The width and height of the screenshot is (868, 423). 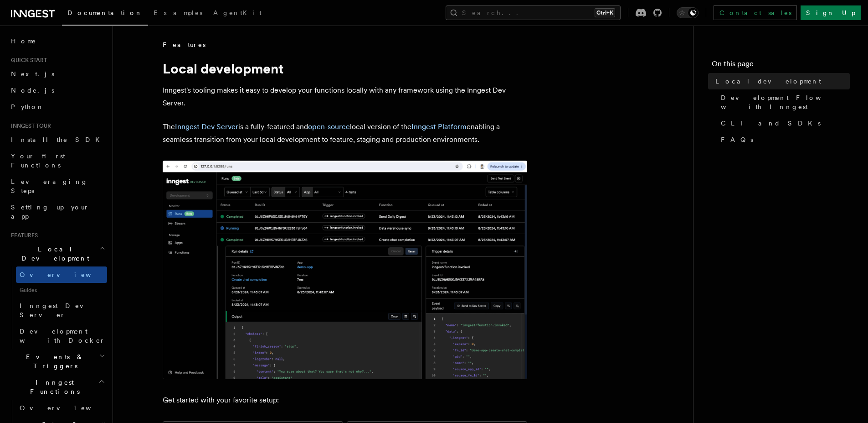 I want to click on a: Sign Up, so click(x=831, y=13).